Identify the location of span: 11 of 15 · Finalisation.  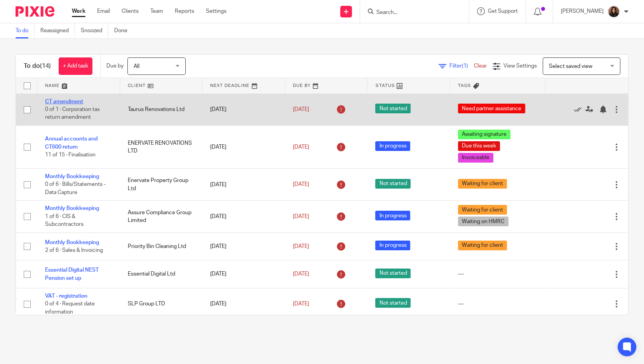
(70, 155).